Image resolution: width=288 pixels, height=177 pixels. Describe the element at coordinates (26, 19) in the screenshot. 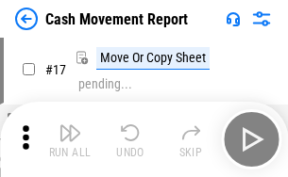

I see `img: Back` at that location.